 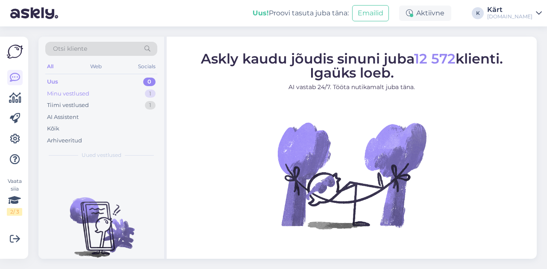 I want to click on img: No chats, so click(x=101, y=221).